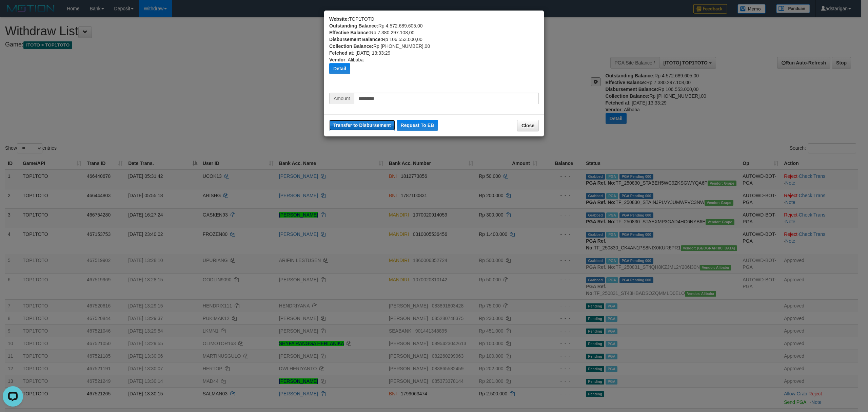  What do you see at coordinates (362, 125) in the screenshot?
I see `button: Transfer to Disbursement` at bounding box center [362, 125].